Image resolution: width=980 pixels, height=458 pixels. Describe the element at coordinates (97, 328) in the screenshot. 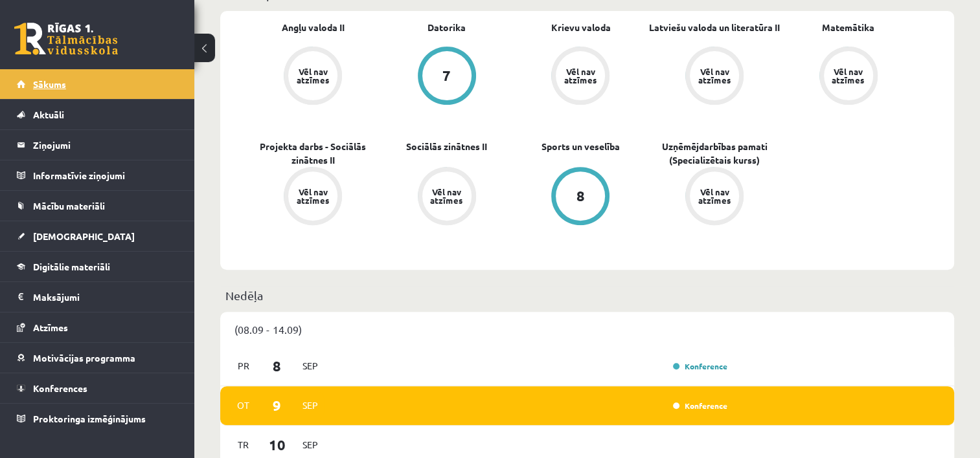

I see `a: Atzīmes` at that location.